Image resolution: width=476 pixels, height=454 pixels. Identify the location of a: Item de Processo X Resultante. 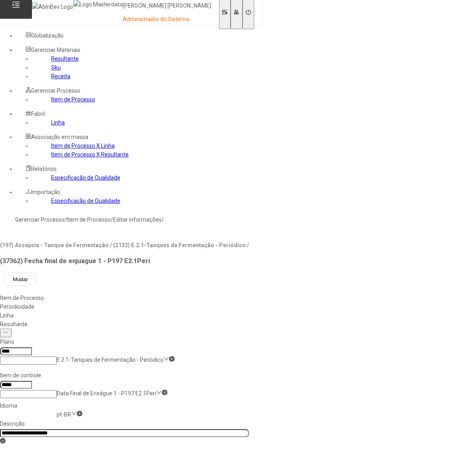
(90, 154).